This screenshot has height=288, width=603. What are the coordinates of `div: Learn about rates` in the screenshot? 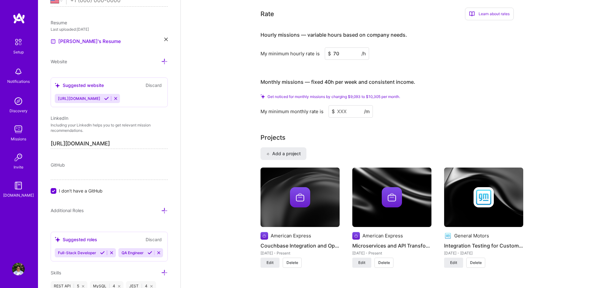 It's located at (490, 14).